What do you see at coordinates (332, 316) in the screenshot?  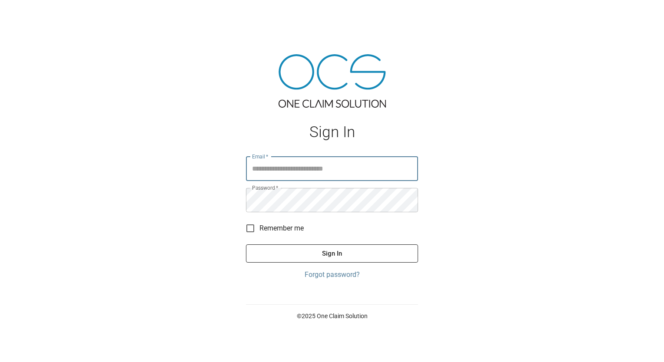 I see `p: © 2025 One Claim Solution` at bounding box center [332, 316].